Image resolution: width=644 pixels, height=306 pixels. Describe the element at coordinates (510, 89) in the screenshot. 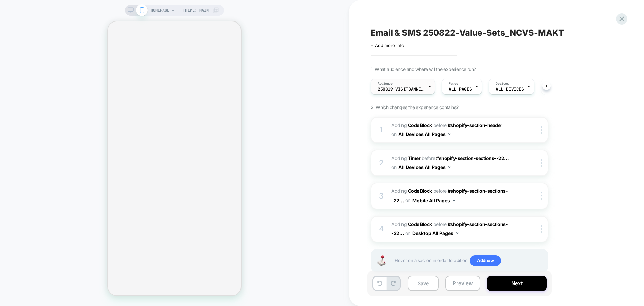

I see `span: ALL DEVICES` at that location.